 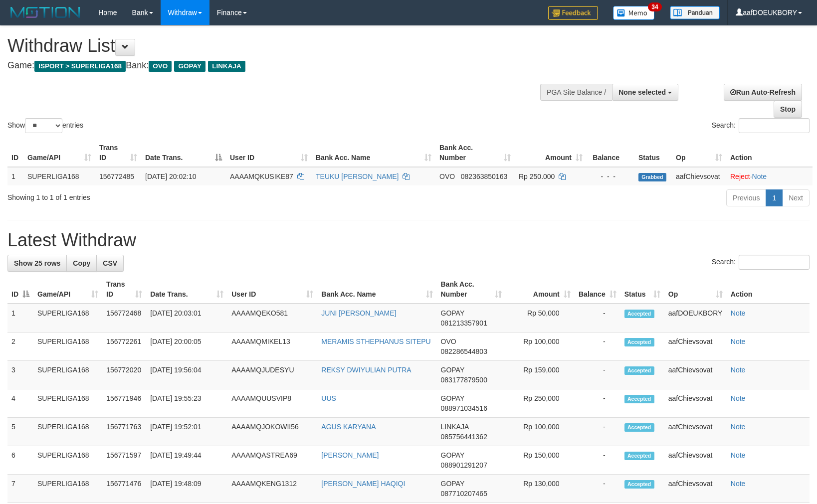 I want to click on span: Copy 083177879500 to clipboard, so click(x=463, y=380).